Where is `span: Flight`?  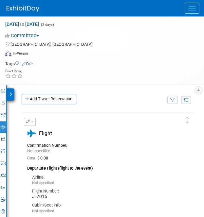 span: Flight is located at coordinates (45, 133).